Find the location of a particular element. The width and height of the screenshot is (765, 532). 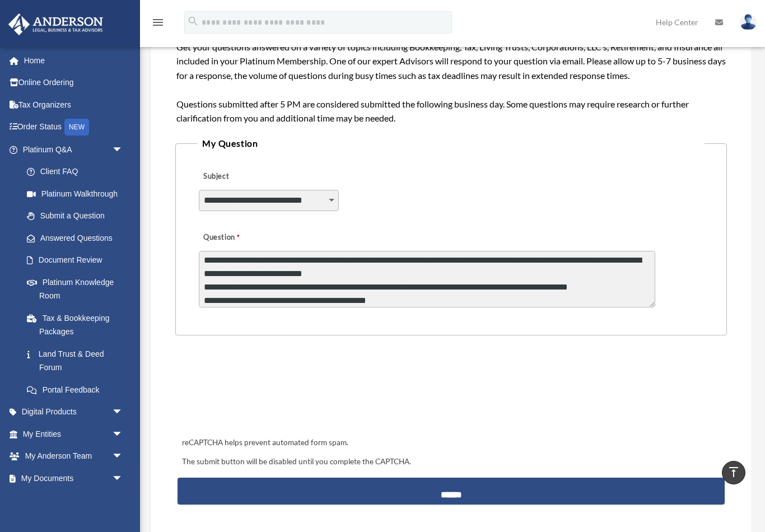

a: Portal Feedback is located at coordinates (78, 390).